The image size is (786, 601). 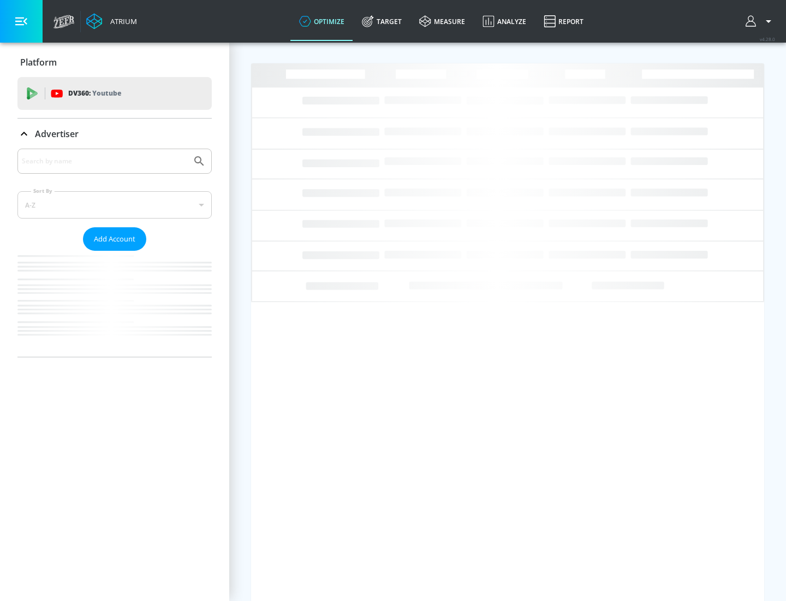 What do you see at coordinates (43, 191) in the screenshot?
I see `label: Sort By` at bounding box center [43, 191].